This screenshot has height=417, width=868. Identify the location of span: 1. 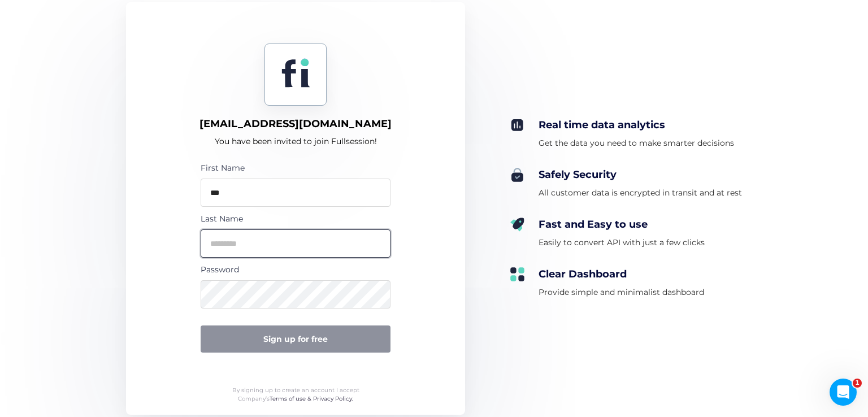
(857, 383).